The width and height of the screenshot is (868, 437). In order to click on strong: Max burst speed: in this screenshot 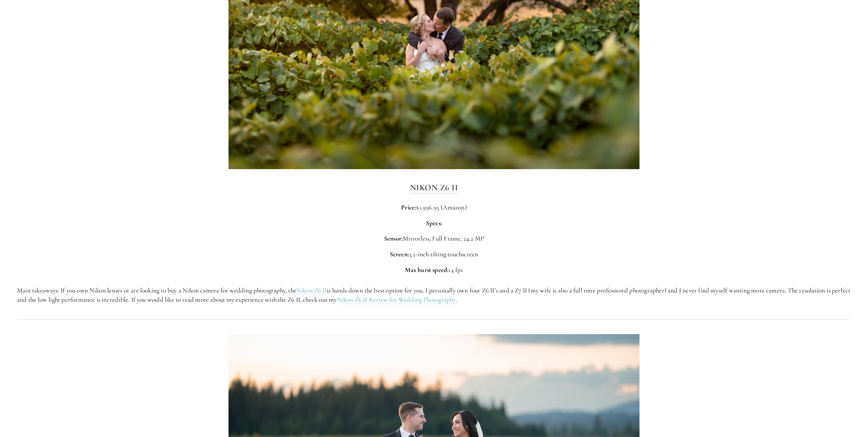, I will do `click(427, 269)`.